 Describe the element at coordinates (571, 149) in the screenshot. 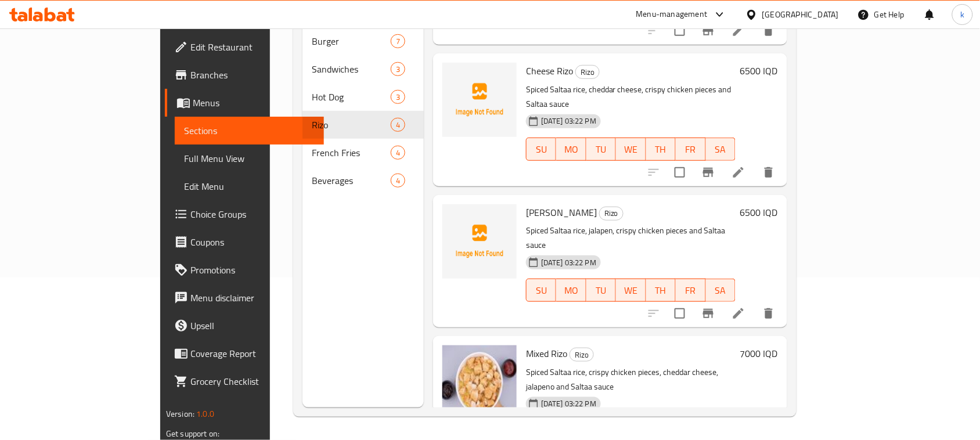

I see `button: MO` at that location.